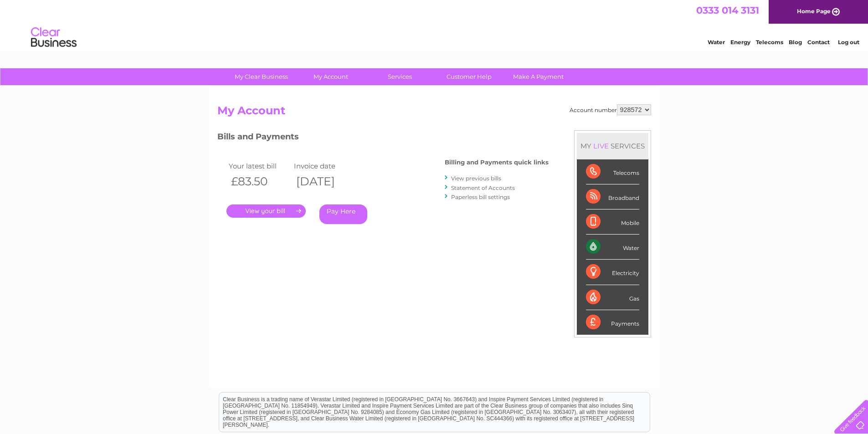 This screenshot has width=868, height=434. Describe the element at coordinates (330, 76) in the screenshot. I see `a: My Account` at that location.